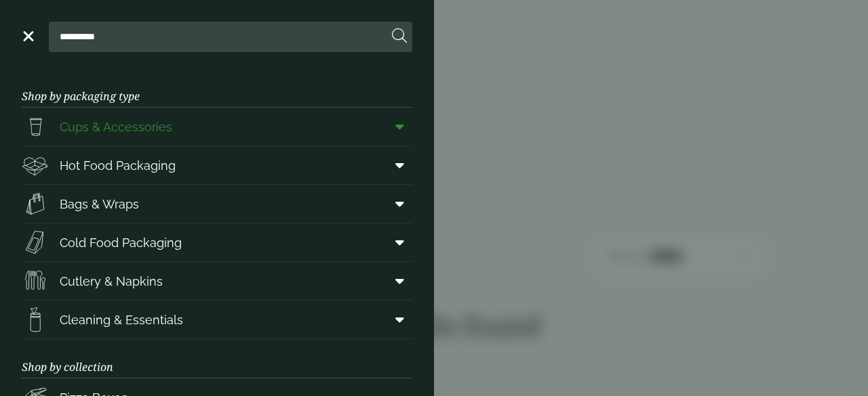 This screenshot has width=868, height=396. Describe the element at coordinates (217, 359) in the screenshot. I see `h3: Shop by collection` at that location.